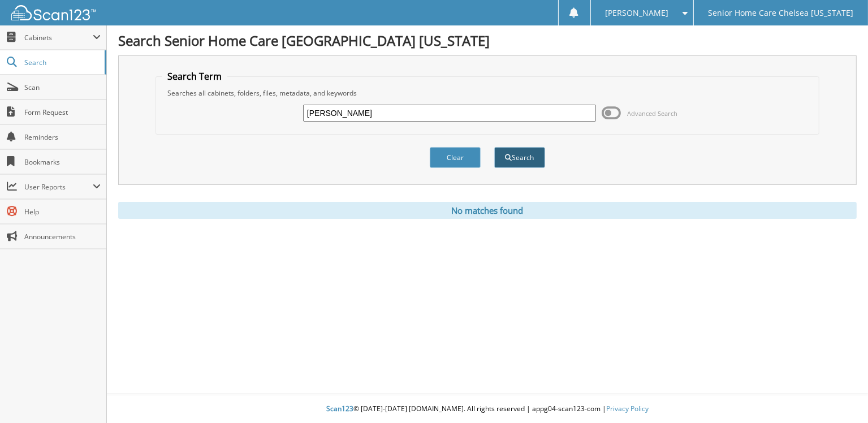 This screenshot has width=868, height=423. I want to click on div: No matches found, so click(488, 210).